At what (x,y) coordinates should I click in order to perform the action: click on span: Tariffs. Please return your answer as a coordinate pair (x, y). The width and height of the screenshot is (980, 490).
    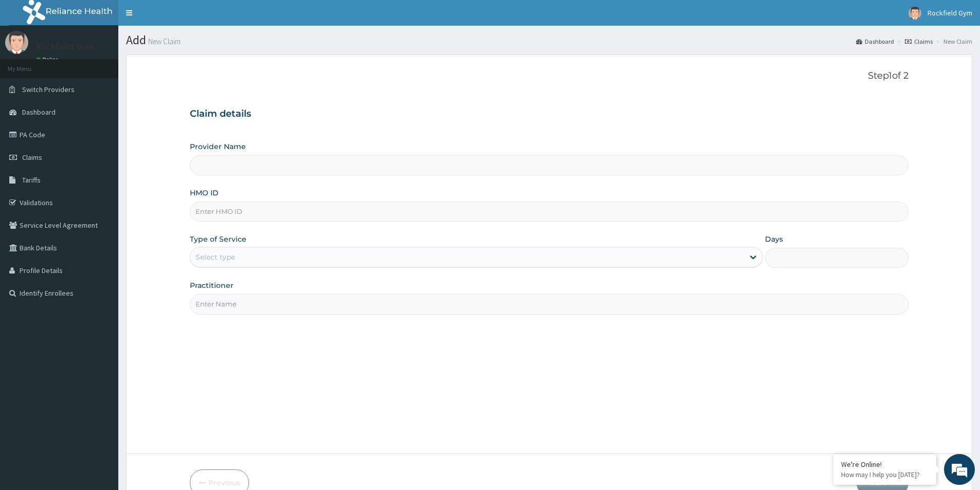
    Looking at the image, I should click on (31, 180).